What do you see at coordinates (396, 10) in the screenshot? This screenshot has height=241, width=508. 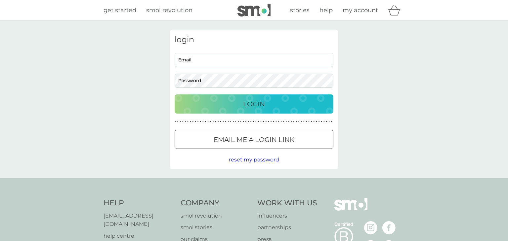 I see `div: basket` at bounding box center [396, 10].